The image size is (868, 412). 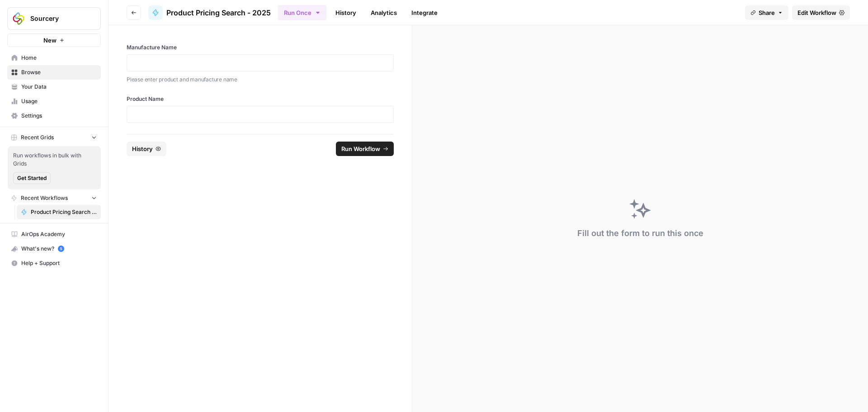 I want to click on span: Usage, so click(x=59, y=101).